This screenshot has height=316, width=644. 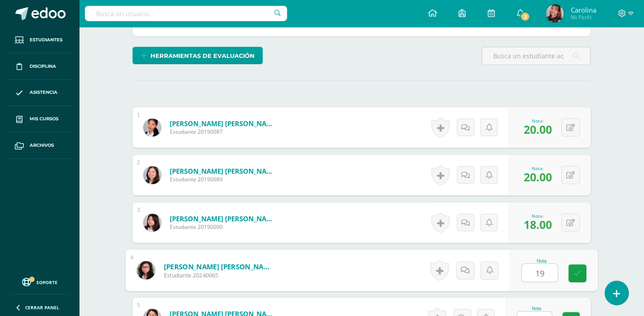 I want to click on span: 2, so click(x=525, y=17).